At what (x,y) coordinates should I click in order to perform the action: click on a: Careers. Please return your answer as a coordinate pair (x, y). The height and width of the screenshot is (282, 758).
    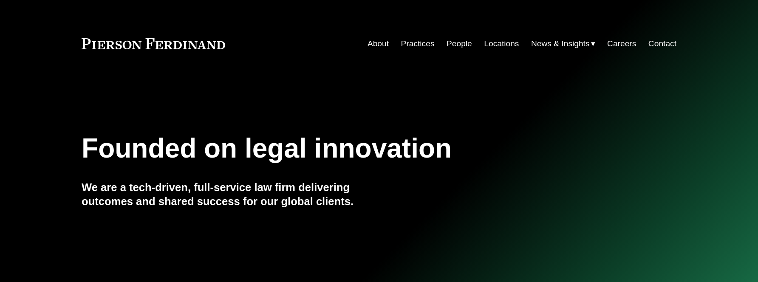
    Looking at the image, I should click on (622, 44).